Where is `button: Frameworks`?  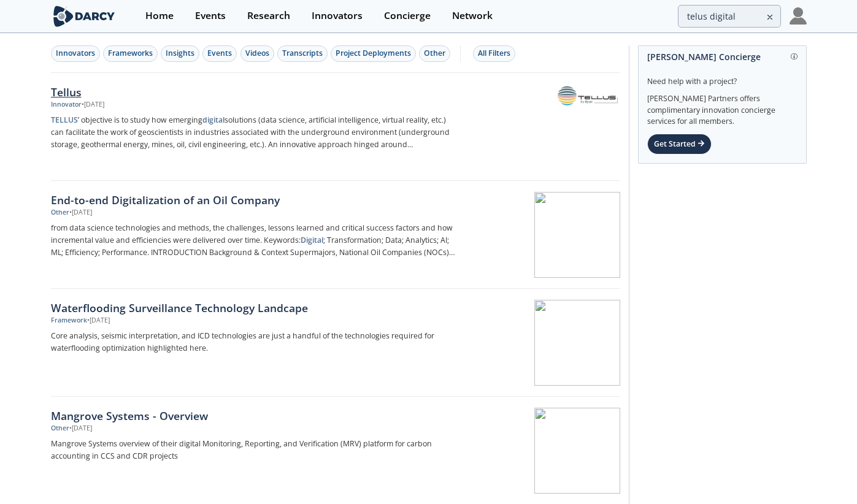
button: Frameworks is located at coordinates (130, 53).